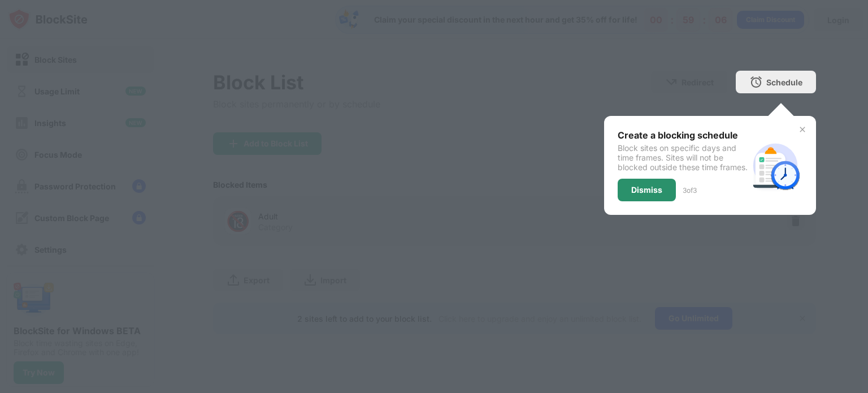 This screenshot has width=868, height=393. Describe the element at coordinates (776, 166) in the screenshot. I see `img: schedule.svg` at that location.